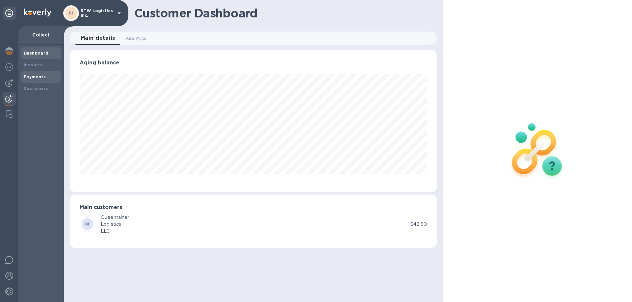 The image size is (632, 302). What do you see at coordinates (253, 208) in the screenshot?
I see `h3: Main customers` at bounding box center [253, 208].